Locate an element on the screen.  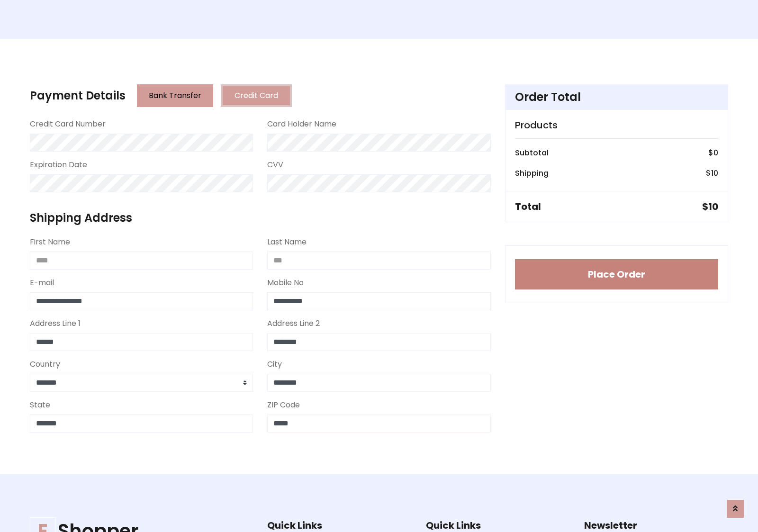
button: Bank Transfer is located at coordinates (175, 95).